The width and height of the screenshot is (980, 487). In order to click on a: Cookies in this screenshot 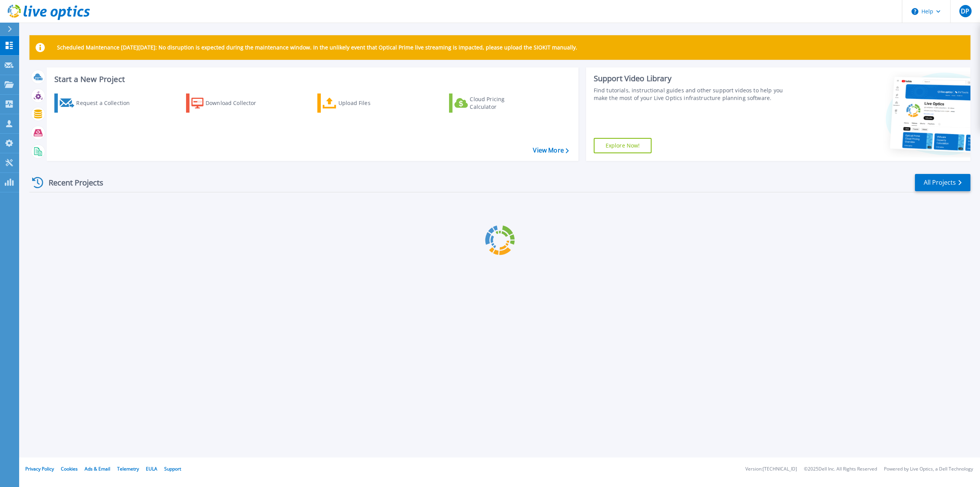, I will do `click(70, 468)`.